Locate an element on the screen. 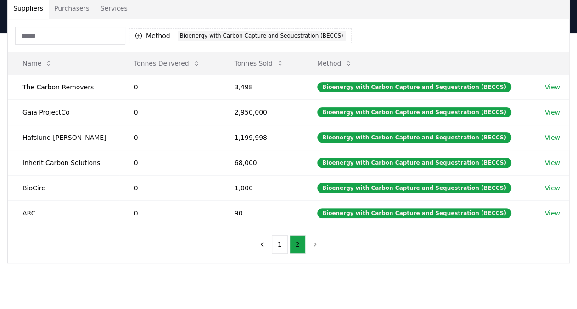 The image size is (577, 309). td: 68,000 is located at coordinates (261, 162).